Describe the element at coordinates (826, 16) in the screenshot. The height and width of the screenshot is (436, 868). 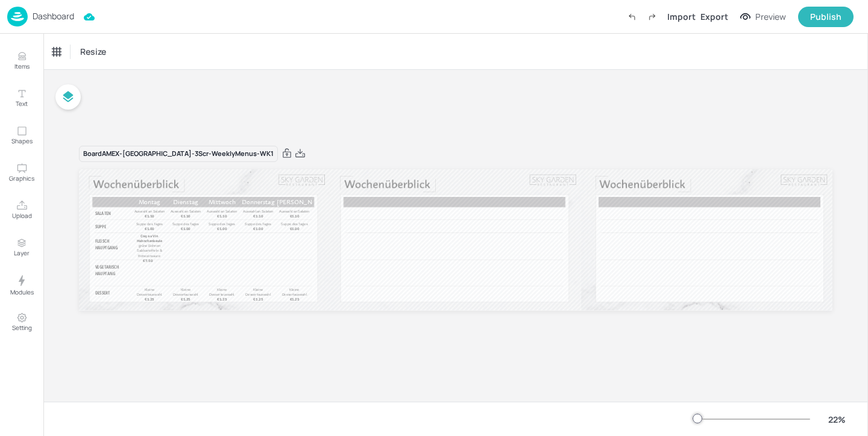
I see `div: Publish` at that location.